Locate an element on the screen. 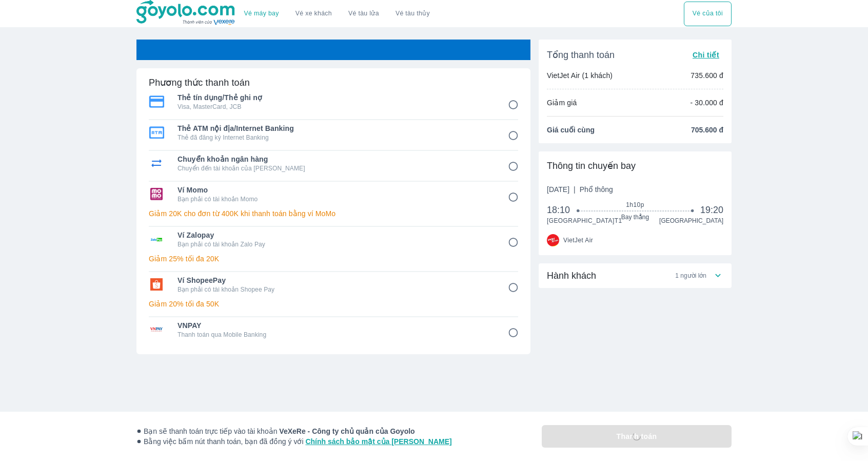 Image resolution: width=868 pixels, height=461 pixels. span: 1 người lớn is located at coordinates (690, 276).